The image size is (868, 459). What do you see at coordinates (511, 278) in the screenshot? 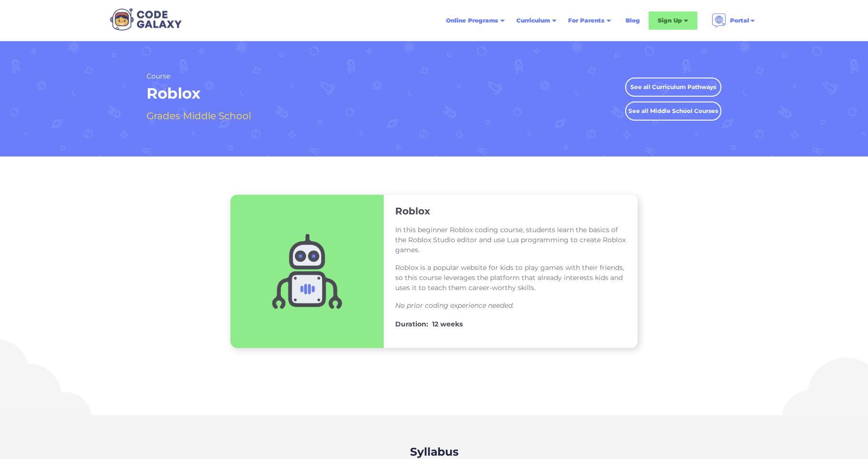
I see `p: Roblox is a popular website for kids to play games with their friends, so this course leverages t...` at bounding box center [511, 278].